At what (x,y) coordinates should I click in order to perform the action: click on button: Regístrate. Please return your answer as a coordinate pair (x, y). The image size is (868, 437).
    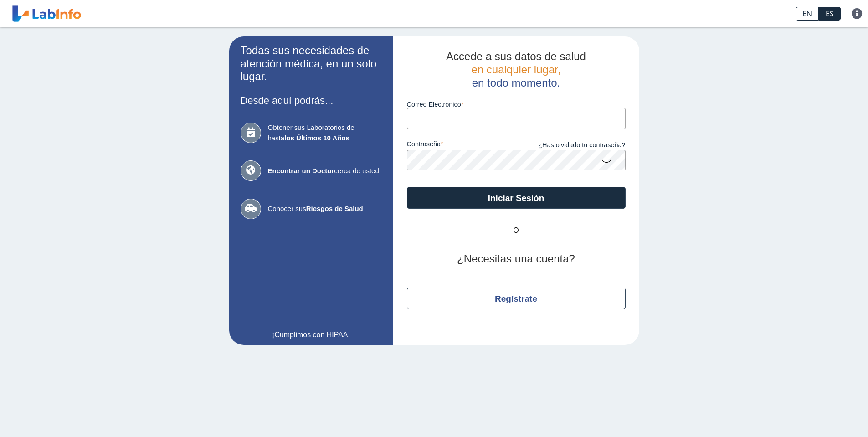
    Looking at the image, I should click on (516, 299).